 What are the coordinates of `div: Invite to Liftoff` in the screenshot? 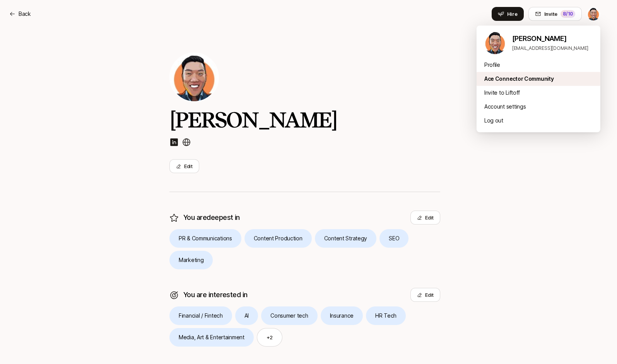 It's located at (539, 93).